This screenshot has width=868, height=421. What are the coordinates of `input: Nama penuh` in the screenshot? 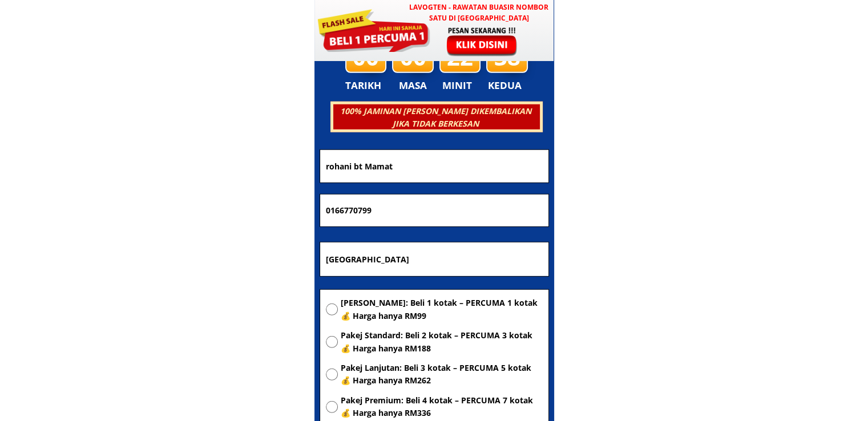 It's located at (434, 166).